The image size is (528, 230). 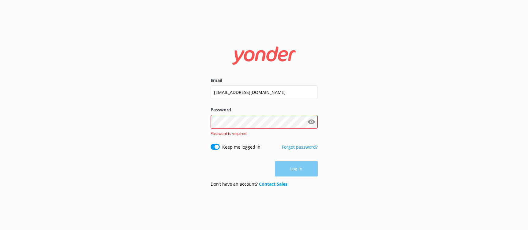 I want to click on a: Contact Sales, so click(x=273, y=184).